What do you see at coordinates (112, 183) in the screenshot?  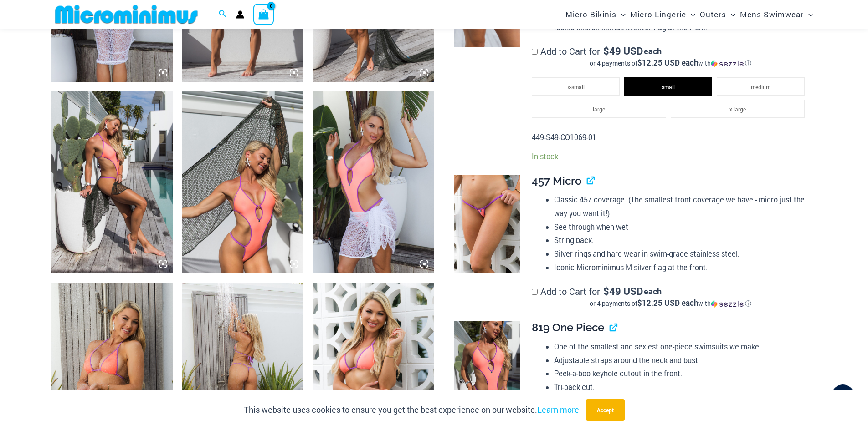 I see `img: Wild Card Neon Bliss 819 One Piece St Martin 5996 Sarong 07v2` at bounding box center [112, 183].